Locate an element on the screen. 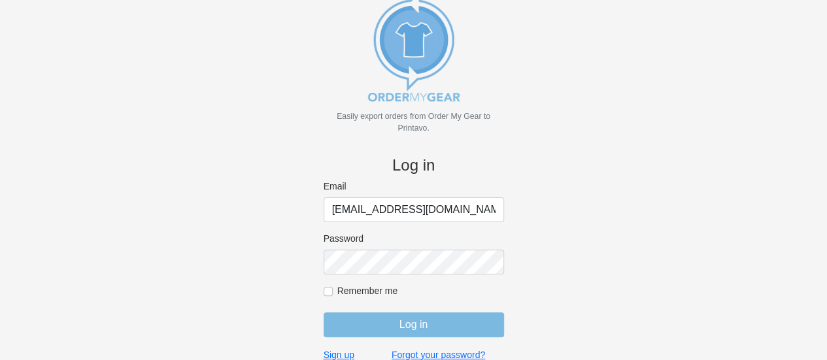 Image resolution: width=827 pixels, height=360 pixels. input: Log in is located at coordinates (414, 325).